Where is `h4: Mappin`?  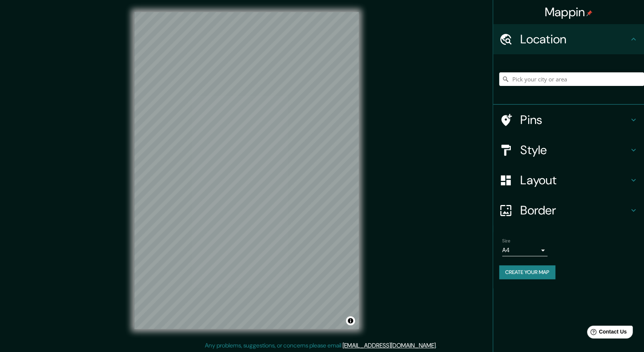 h4: Mappin is located at coordinates (569, 12).